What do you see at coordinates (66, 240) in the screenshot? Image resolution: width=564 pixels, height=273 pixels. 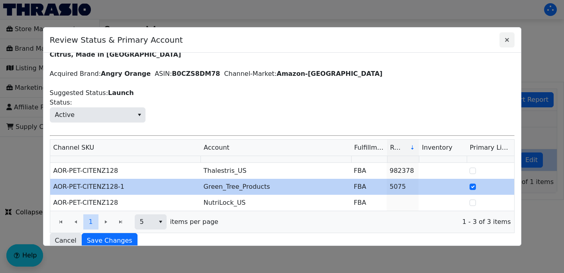 I see `span: Cancel` at bounding box center [66, 240].